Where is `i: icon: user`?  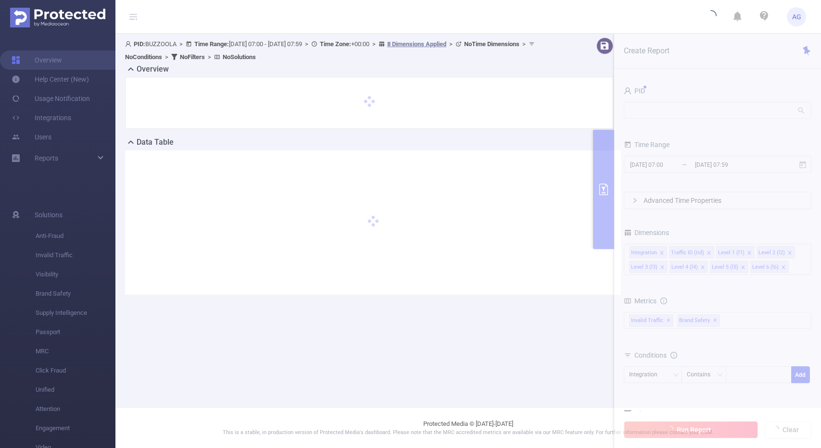
i: icon: user is located at coordinates (129, 44).